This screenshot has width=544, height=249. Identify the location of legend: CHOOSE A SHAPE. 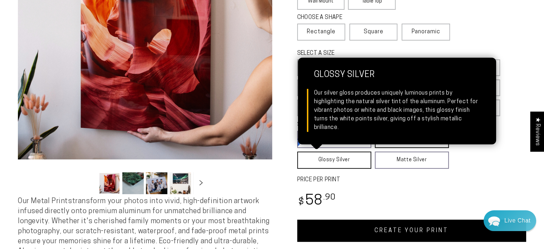
(344, 18).